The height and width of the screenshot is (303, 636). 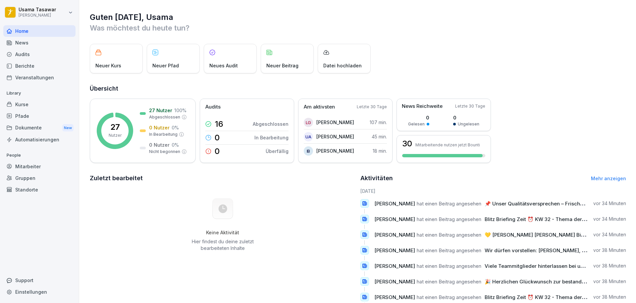 What do you see at coordinates (39, 77) in the screenshot?
I see `div: Veranstaltungen` at bounding box center [39, 77].